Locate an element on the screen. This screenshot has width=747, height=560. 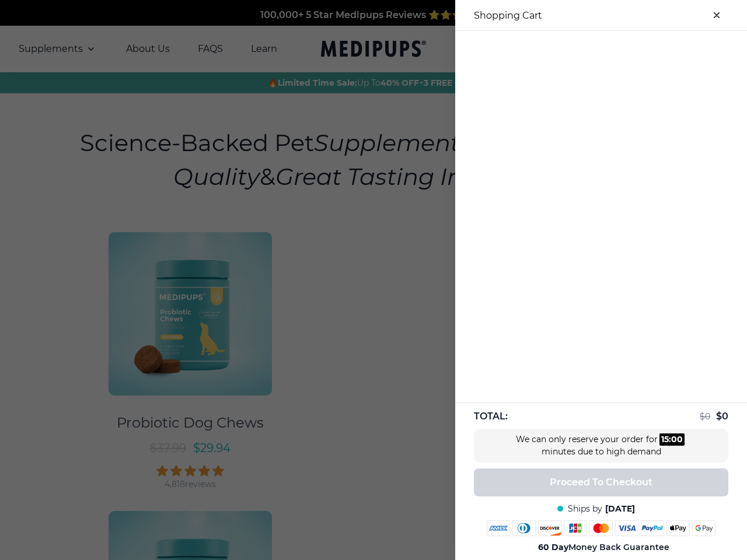
img: mastercard is located at coordinates (602, 528).